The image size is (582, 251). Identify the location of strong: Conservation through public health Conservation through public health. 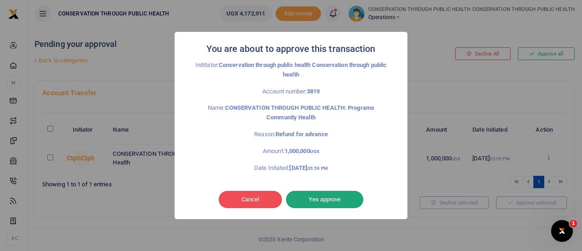
(303, 70).